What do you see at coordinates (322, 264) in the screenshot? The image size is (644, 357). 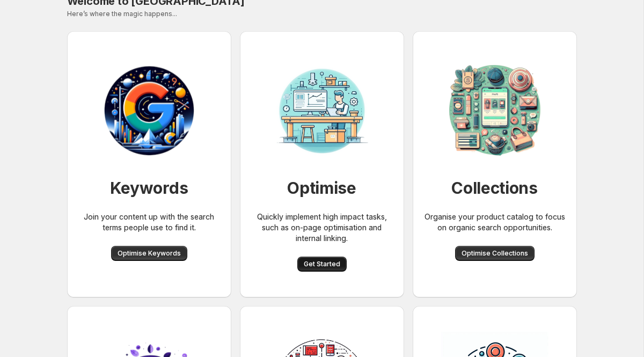 I see `span: Get Started` at bounding box center [322, 264].